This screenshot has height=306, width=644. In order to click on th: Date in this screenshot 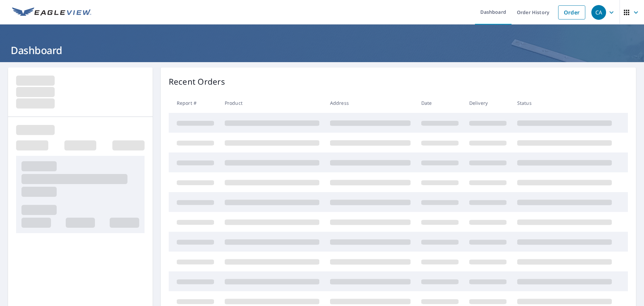, I will do `click(440, 103)`.